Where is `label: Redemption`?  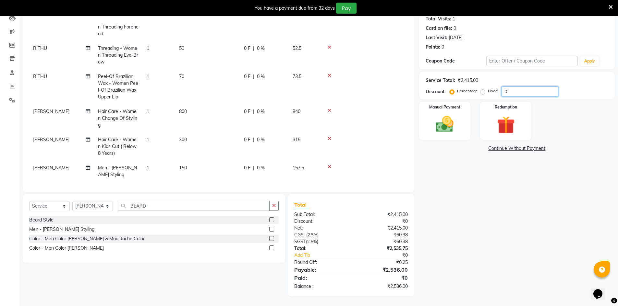 label: Redemption is located at coordinates (506, 107).